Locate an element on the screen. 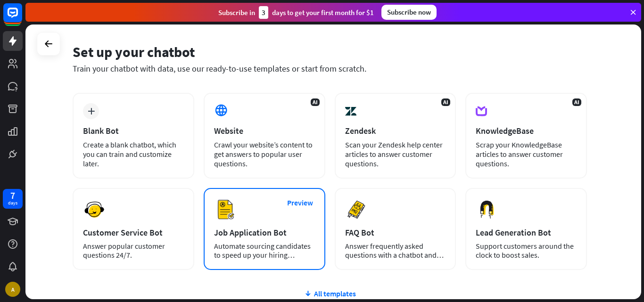 Image resolution: width=644 pixels, height=302 pixels. div: Scrap your KnowledgeBase articles to answer customer questions. is located at coordinates (526, 154).